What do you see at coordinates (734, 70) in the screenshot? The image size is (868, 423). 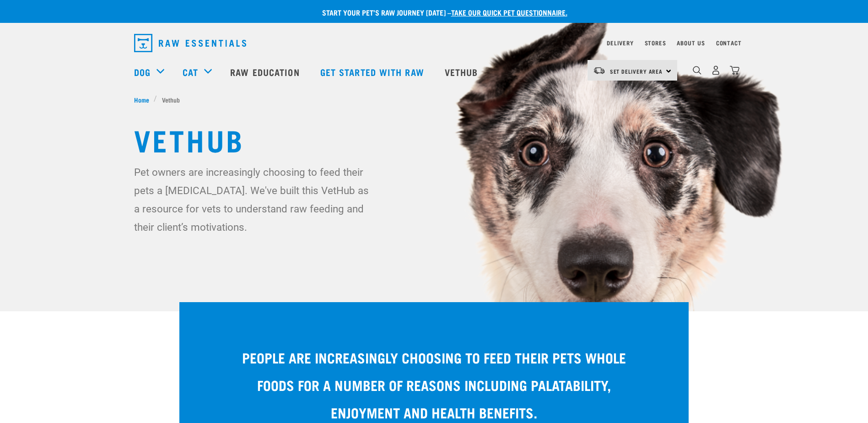 I see `img: home-icon@2x.png` at bounding box center [734, 70].